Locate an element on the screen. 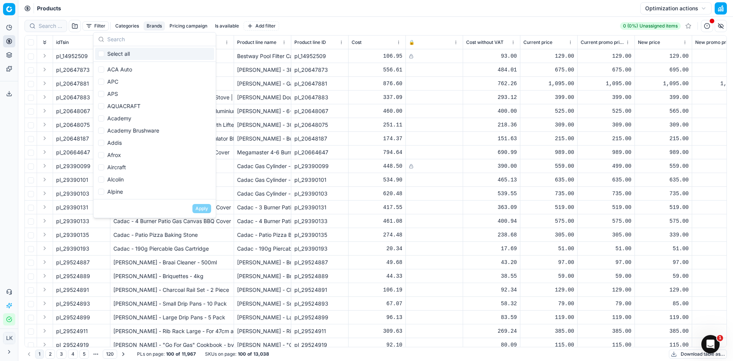 Image resolution: width=733 pixels, height=361 pixels. div: 556.61 is located at coordinates (377, 70).